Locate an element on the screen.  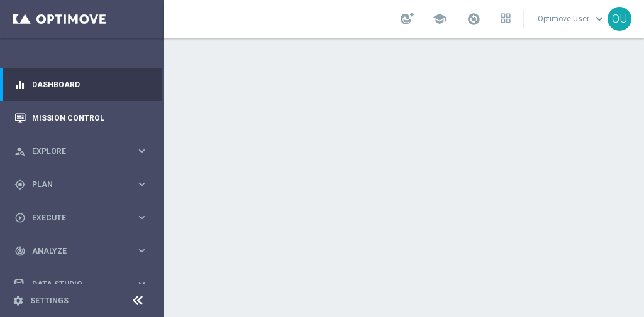
div: play_circle_outline Execute keyboard_arrow_right is located at coordinates (81, 218).